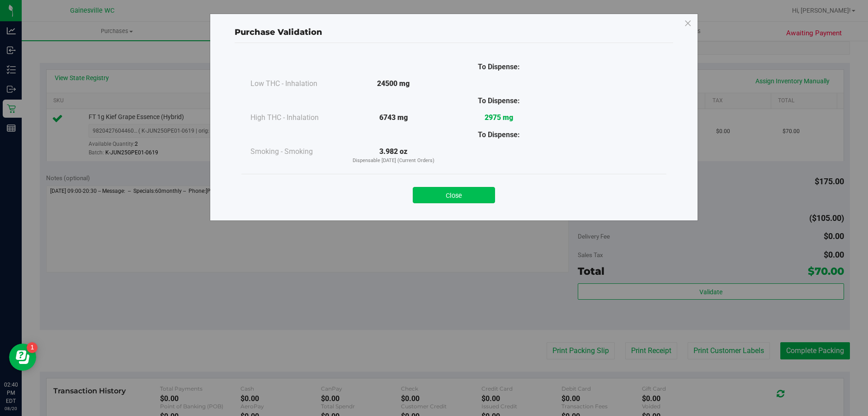 This screenshot has height=416, width=868. Describe the element at coordinates (393, 84) in the screenshot. I see `div: 24500 mg` at that location.